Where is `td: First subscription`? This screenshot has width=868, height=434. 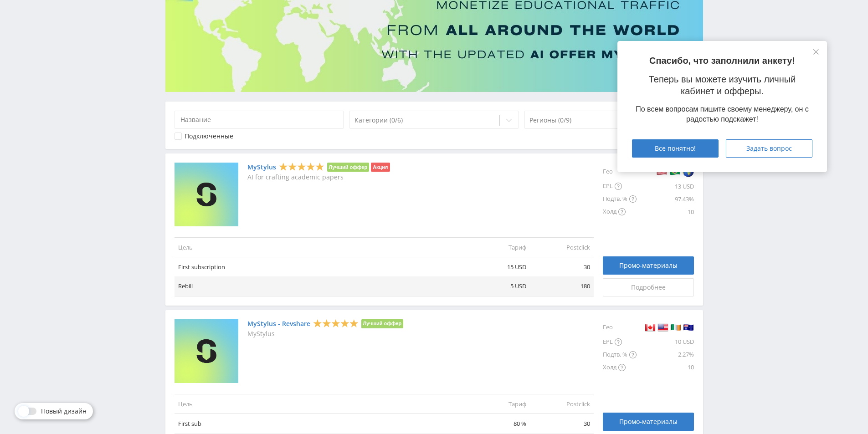
td: First subscription is located at coordinates (320, 267).